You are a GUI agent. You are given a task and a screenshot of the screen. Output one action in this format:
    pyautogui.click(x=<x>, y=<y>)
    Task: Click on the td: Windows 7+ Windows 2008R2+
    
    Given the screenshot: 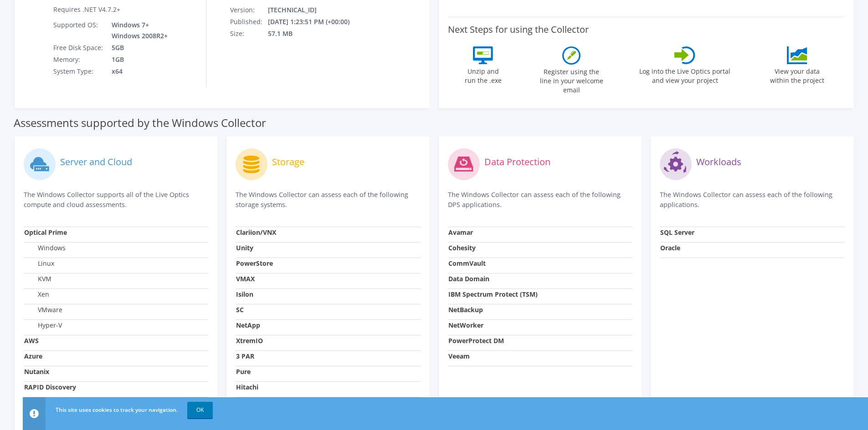 What is the action you would take?
    pyautogui.click(x=137, y=30)
    